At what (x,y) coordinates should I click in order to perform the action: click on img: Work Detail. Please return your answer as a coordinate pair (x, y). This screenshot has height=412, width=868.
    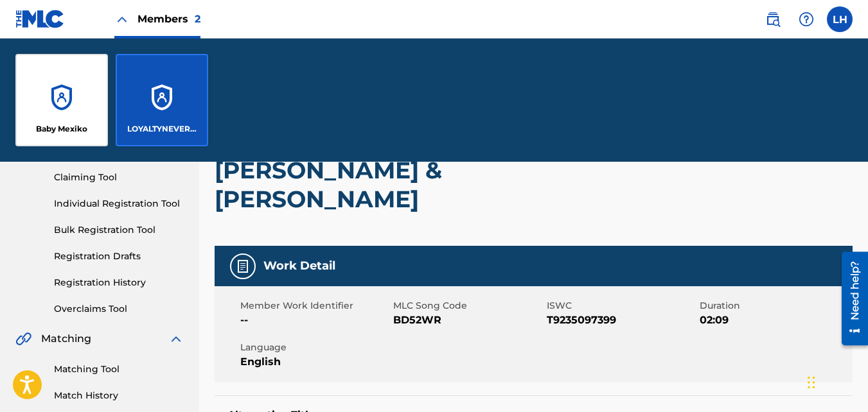
    Looking at the image, I should click on (243, 266).